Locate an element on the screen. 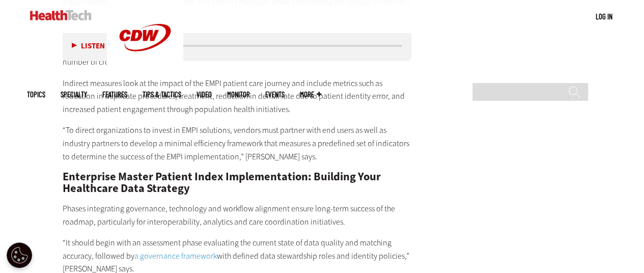 This screenshot has height=273, width=644. p: “To direct organizations to invest in EMPI solutions, vendors must partner with end users as well... is located at coordinates (237, 143).